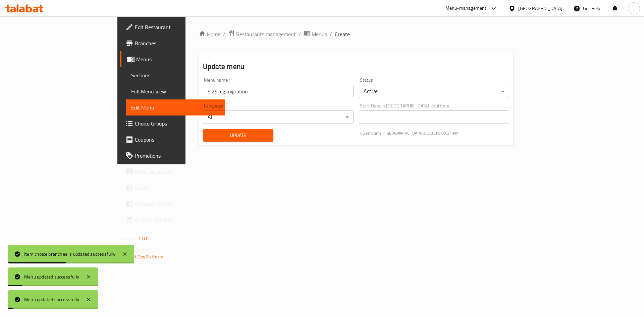 This screenshot has height=317, width=644. What do you see at coordinates (175, 108) in the screenshot?
I see `span: Edit Menu` at bounding box center [175, 108].